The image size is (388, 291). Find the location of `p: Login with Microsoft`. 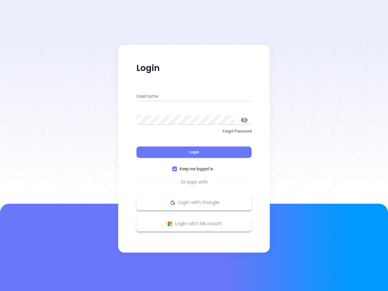

p: Login with Microsoft is located at coordinates (194, 224).